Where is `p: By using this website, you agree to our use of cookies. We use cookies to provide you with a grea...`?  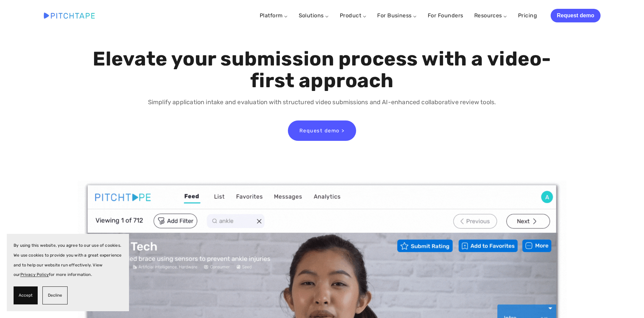
p: By using this website, you agree to our use of cookies. We use cookies to provide you with a grea... is located at coordinates (68, 260).